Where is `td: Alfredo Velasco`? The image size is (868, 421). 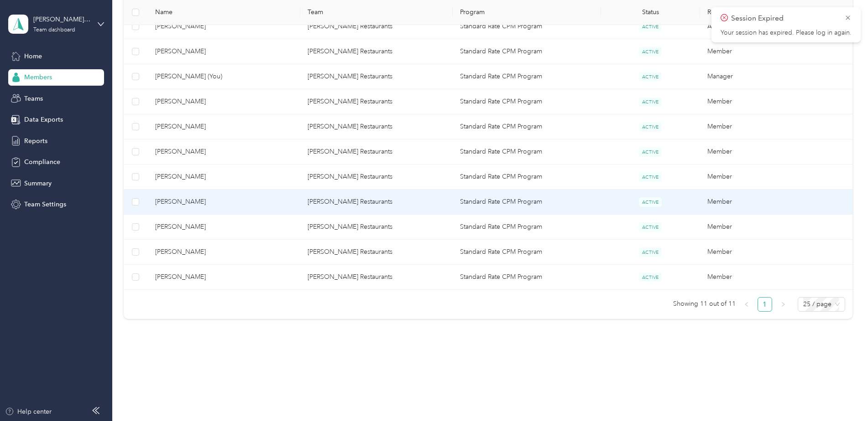 td: Alfredo Velasco is located at coordinates (224, 102).